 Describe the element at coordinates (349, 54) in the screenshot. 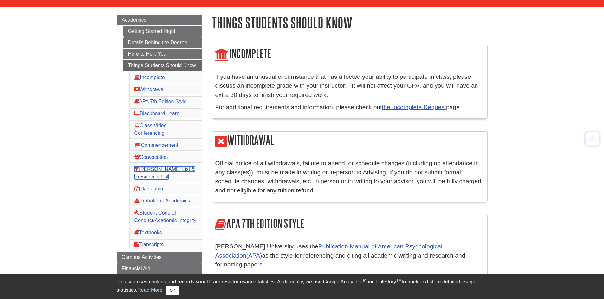

I see `h2: Incomplete` at that location.